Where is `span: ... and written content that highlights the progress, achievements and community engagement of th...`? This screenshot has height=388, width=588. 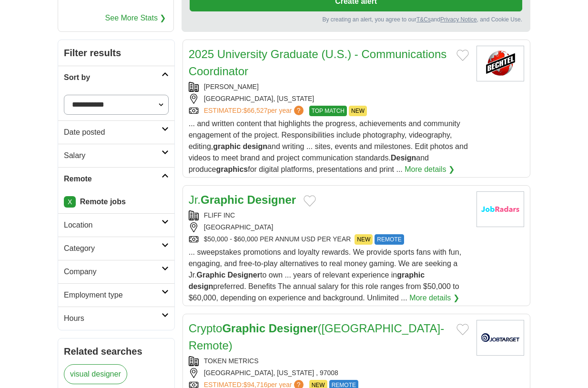 span: ... and written content that highlights the progress, achievements and community engagement of th... is located at coordinates (328, 147).